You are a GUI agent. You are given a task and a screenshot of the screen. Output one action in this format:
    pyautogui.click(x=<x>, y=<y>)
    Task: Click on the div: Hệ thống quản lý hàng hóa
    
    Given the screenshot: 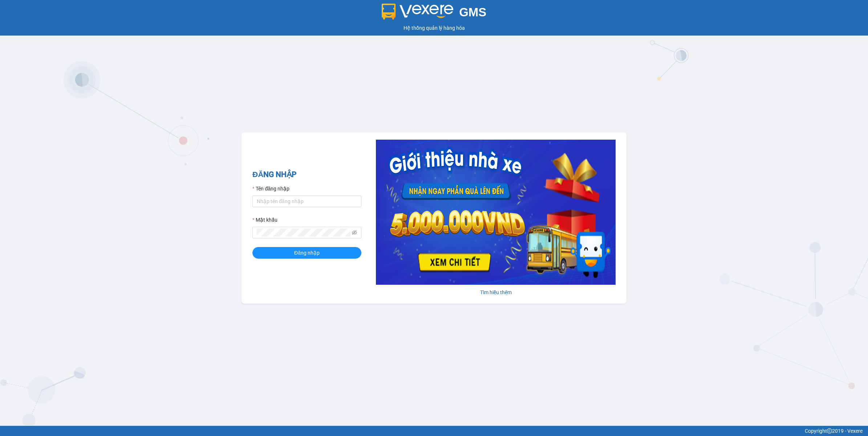 What is the action you would take?
    pyautogui.click(x=434, y=28)
    